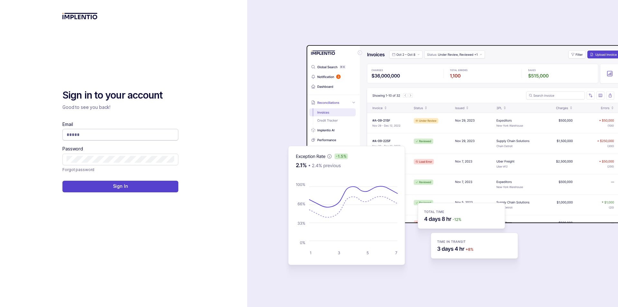 The height and width of the screenshot is (307, 618). I want to click on h2: Sign in to your account, so click(120, 95).